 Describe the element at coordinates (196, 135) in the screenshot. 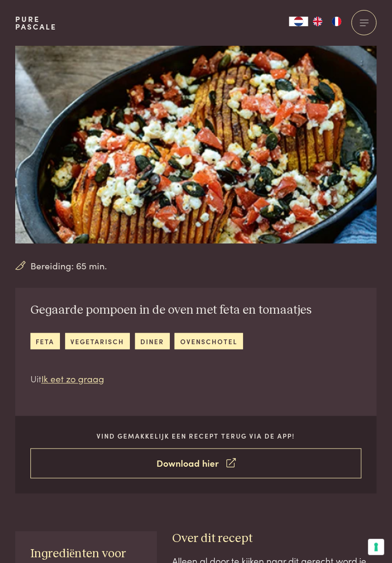

I see `img: Gegaarde pompoen in de oven met feta en tomaatjes` at that location.